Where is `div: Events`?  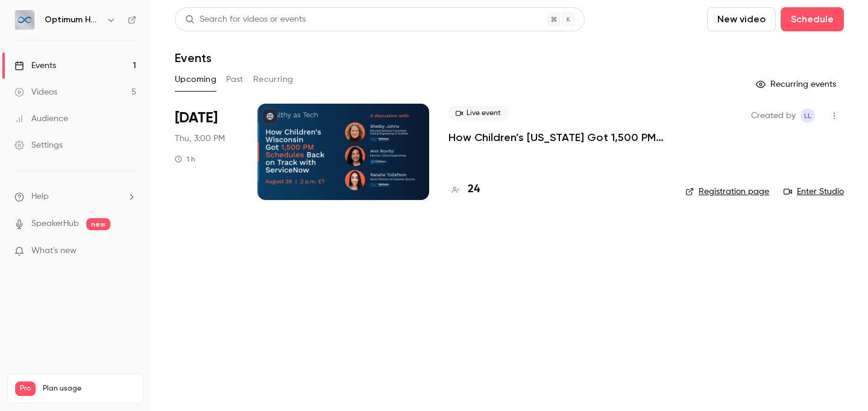
div: Events is located at coordinates (35, 66).